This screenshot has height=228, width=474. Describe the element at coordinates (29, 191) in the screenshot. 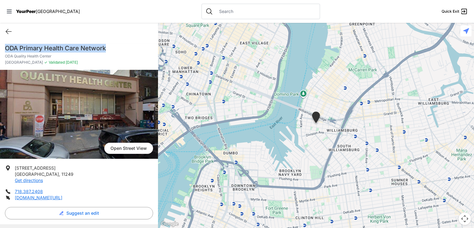

I see `a: 718.387.2408` at that location.